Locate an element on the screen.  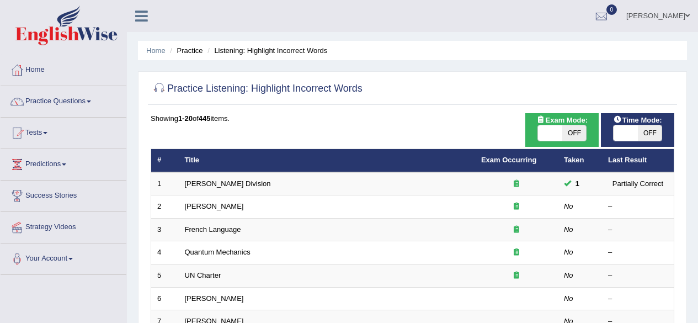
td: 3 is located at coordinates (165, 230).